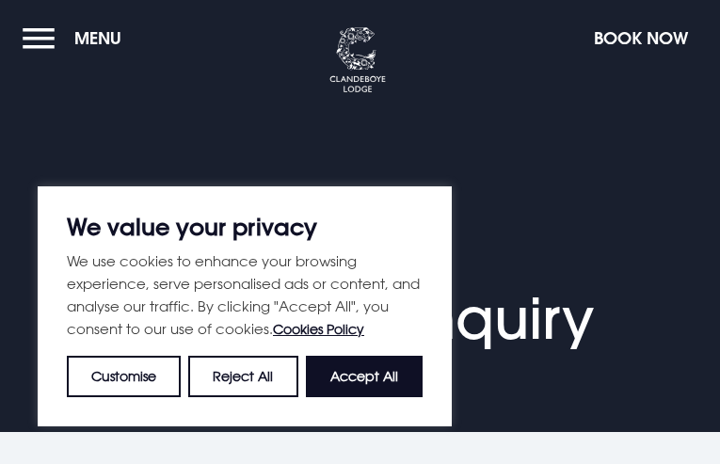 This screenshot has height=464, width=720. What do you see at coordinates (243, 376) in the screenshot?
I see `button: Reject All` at bounding box center [243, 376].